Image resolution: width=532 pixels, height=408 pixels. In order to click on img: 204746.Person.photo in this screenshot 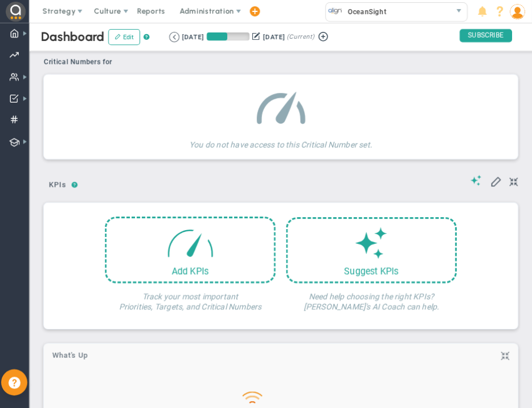, I will do `click(517, 12)`.